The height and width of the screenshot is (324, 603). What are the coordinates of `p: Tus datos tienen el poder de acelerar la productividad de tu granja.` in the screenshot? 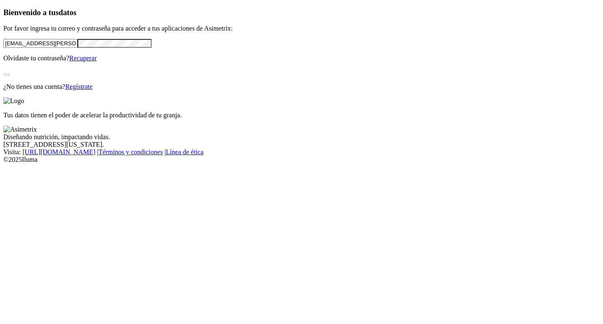 It's located at (301, 115).